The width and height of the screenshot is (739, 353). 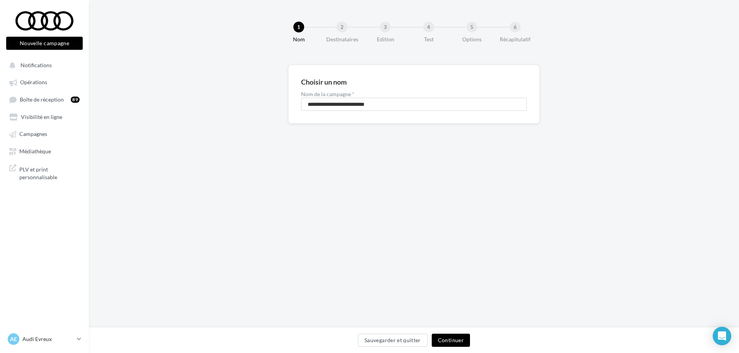 What do you see at coordinates (34, 82) in the screenshot?
I see `span: Opérations` at bounding box center [34, 82].